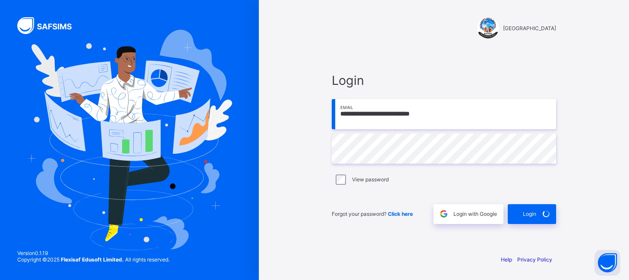 Image resolution: width=629 pixels, height=280 pixels. I want to click on a: Privacy Policy, so click(534, 260).